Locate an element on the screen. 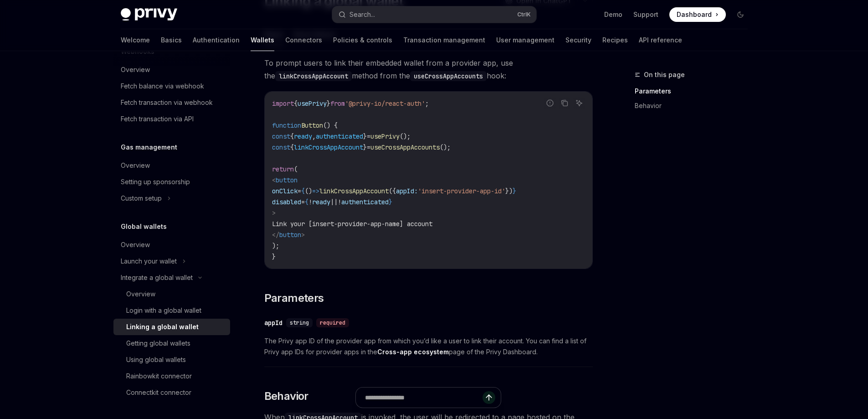 The height and width of the screenshot is (419, 868). span: useCrossAppAccounts is located at coordinates (405, 147).